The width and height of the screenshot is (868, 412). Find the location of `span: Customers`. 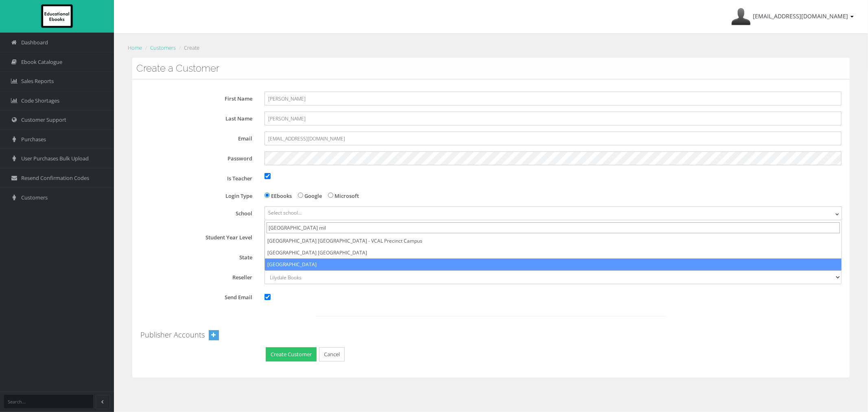

span: Customers is located at coordinates (34, 198).